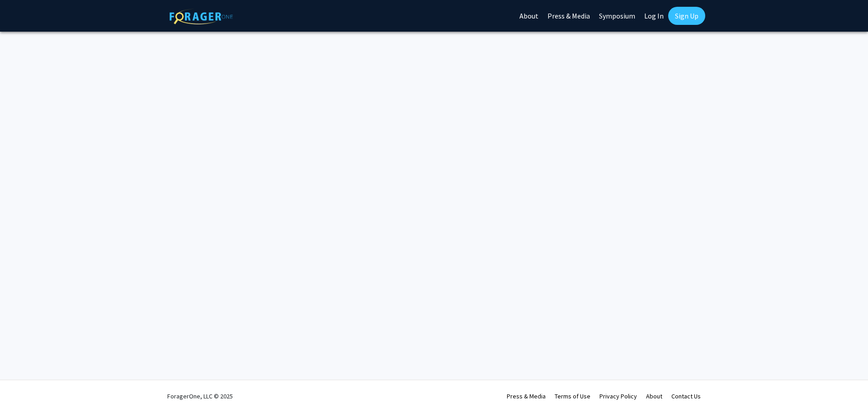 Image resolution: width=868 pixels, height=412 pixels. I want to click on a: Terms of Use, so click(572, 396).